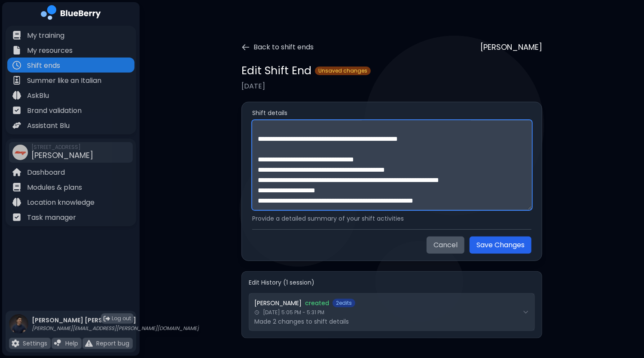 The image size is (644, 358). I want to click on p: Settings, so click(35, 343).